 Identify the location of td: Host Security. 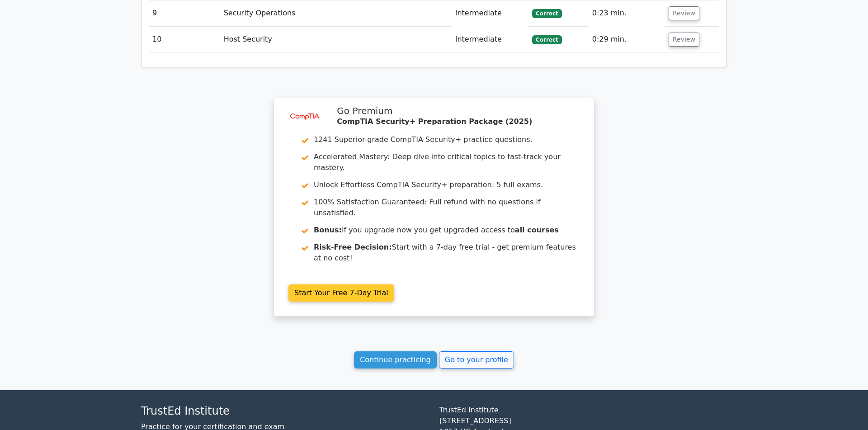
(336, 39).